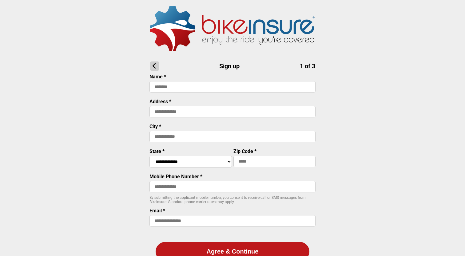  Describe the element at coordinates (233, 200) in the screenshot. I see `p: By submitting the applicant mobile number, you consent to receive call or SMS messages from BikeI...` at that location.